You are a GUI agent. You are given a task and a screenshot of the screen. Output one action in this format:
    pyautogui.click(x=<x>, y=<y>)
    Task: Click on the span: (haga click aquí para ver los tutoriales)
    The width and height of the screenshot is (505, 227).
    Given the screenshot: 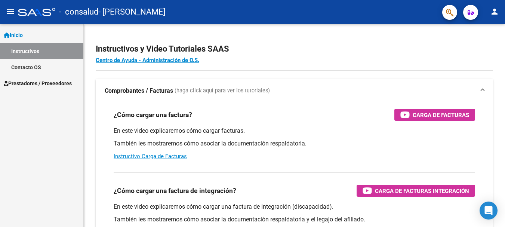 What is the action you would take?
    pyautogui.click(x=222, y=91)
    